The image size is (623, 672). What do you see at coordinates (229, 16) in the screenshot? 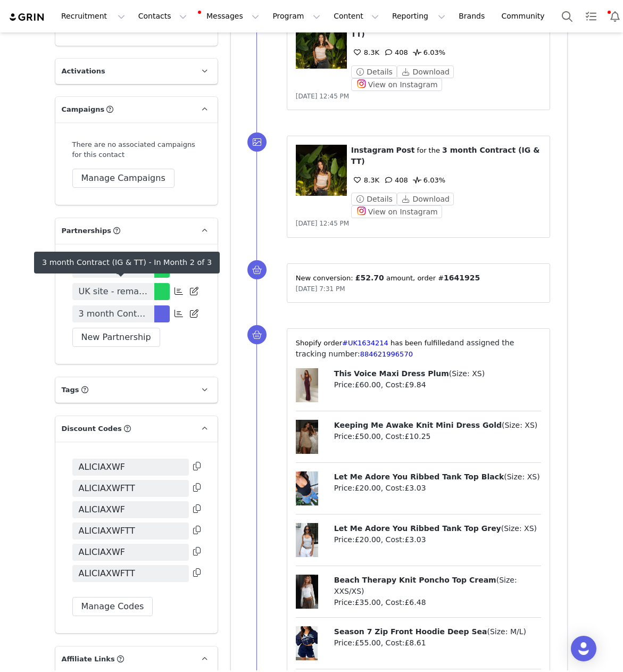
I see `button: Messages` at bounding box center [229, 16].